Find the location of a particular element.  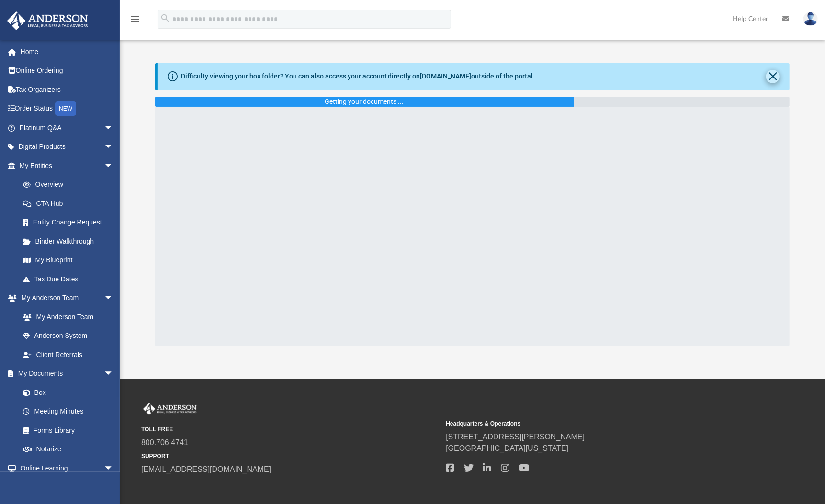

a: CTA Hub is located at coordinates (70, 203).